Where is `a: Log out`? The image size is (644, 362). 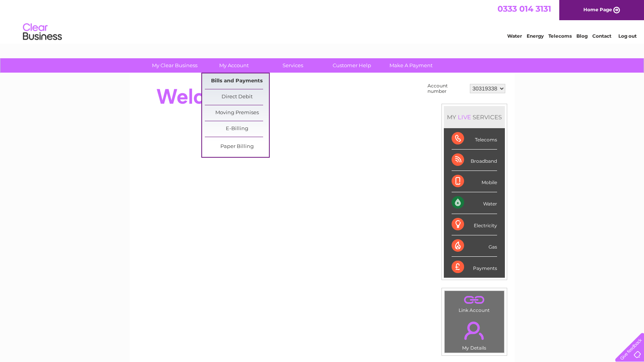 a: Log out is located at coordinates (627, 36).